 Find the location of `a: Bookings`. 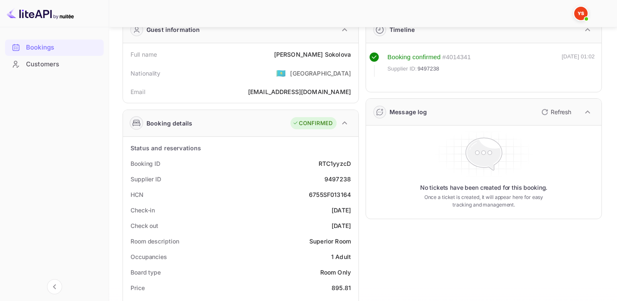

a: Bookings is located at coordinates (54, 47).